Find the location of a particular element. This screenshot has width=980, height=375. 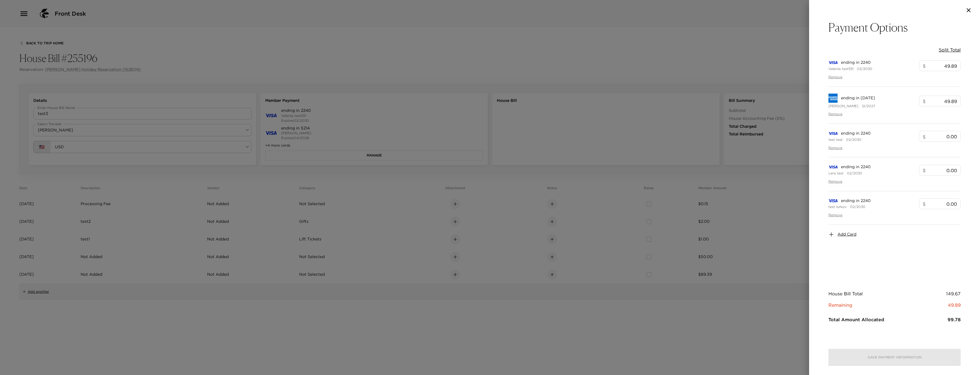

p: House Bill Total is located at coordinates (845, 294).